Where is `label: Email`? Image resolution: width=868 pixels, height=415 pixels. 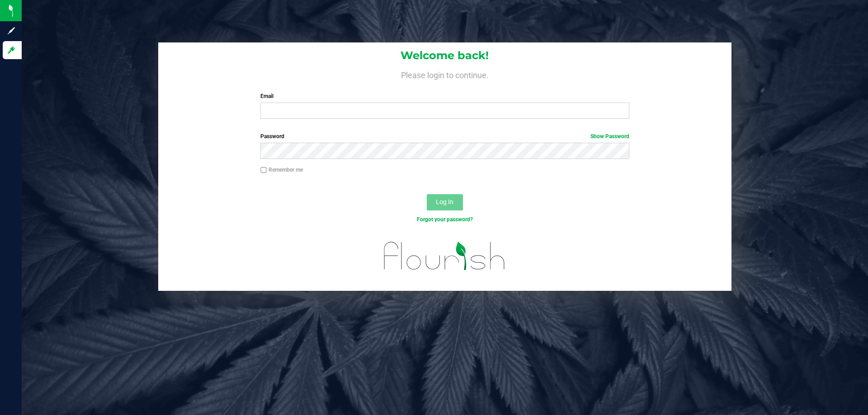 label: Email is located at coordinates (445, 96).